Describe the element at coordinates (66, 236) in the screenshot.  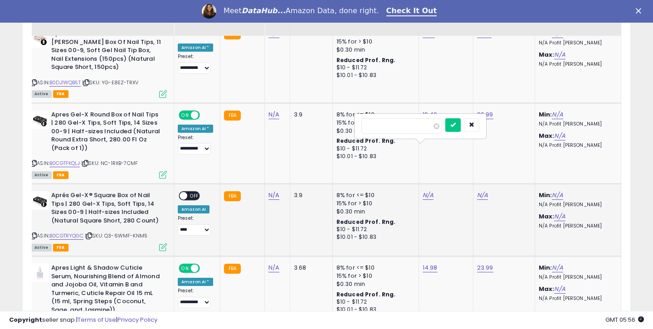
I see `a: B0CGTRYQGC` at that location.